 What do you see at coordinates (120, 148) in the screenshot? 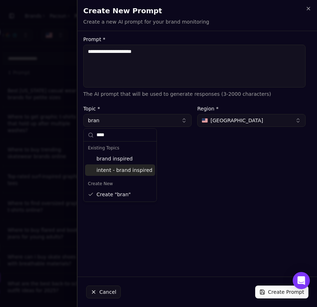
I see `div: Existing Topics` at bounding box center [120, 148].